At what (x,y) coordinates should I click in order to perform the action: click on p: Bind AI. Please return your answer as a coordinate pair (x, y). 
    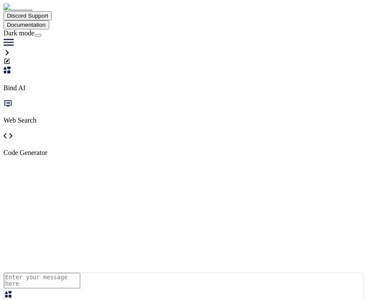
    Looking at the image, I should click on (183, 88).